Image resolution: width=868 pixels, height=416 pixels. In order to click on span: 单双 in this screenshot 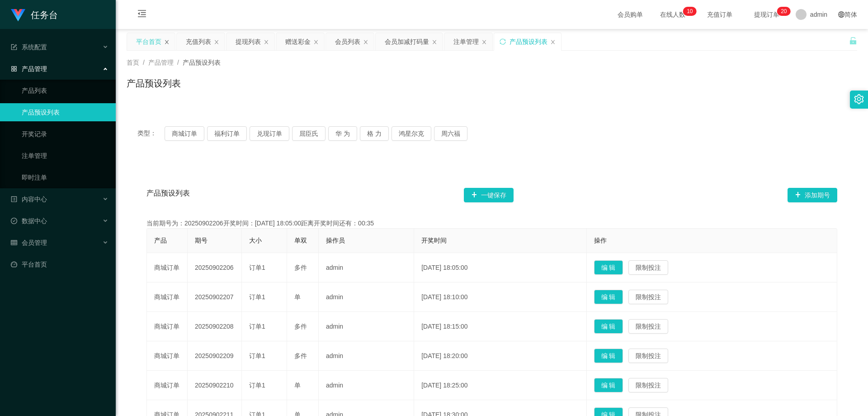, I will do `click(300, 240)`.